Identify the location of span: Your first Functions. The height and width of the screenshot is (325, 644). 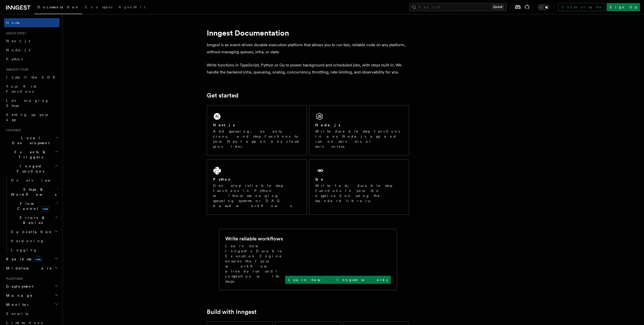
(21, 89).